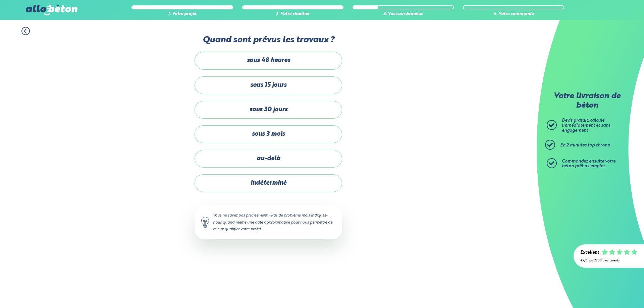 This screenshot has height=308, width=644. Describe the element at coordinates (268, 158) in the screenshot. I see `label: au-delà` at that location.